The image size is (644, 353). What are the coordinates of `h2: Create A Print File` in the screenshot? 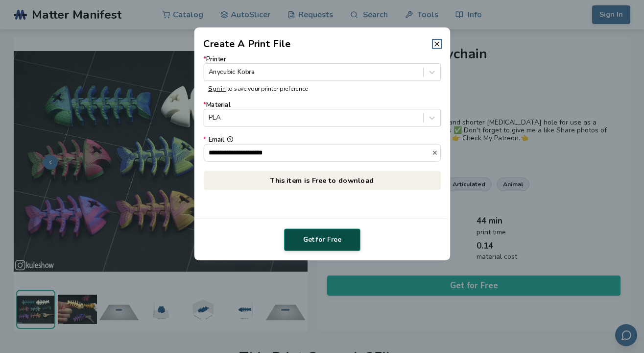 It's located at (247, 44).